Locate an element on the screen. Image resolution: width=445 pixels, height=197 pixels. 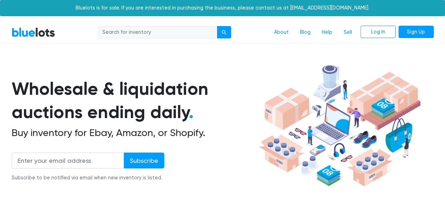
h1: Wholesale & liquidation auctions ending daily is located at coordinates (134, 100).